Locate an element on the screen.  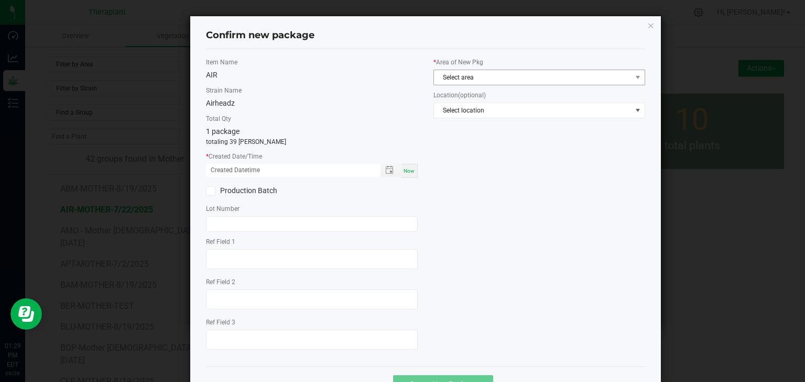
span: Select area is located at coordinates (532, 78).